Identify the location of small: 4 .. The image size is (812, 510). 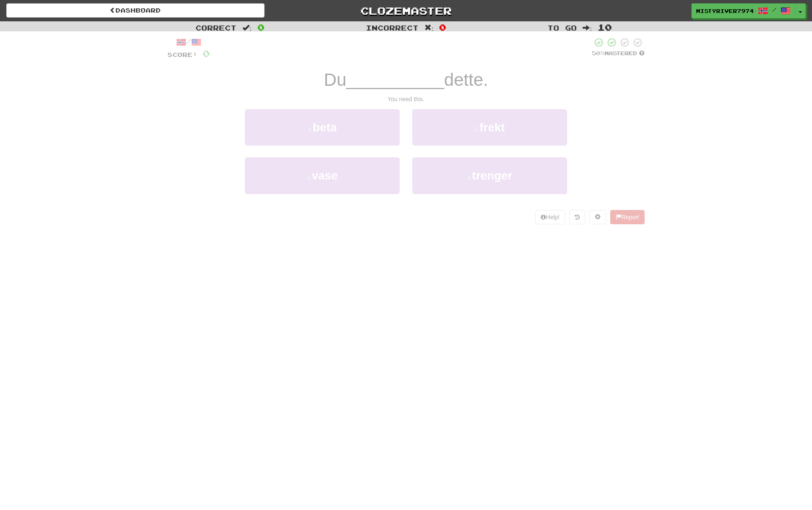
(470, 177).